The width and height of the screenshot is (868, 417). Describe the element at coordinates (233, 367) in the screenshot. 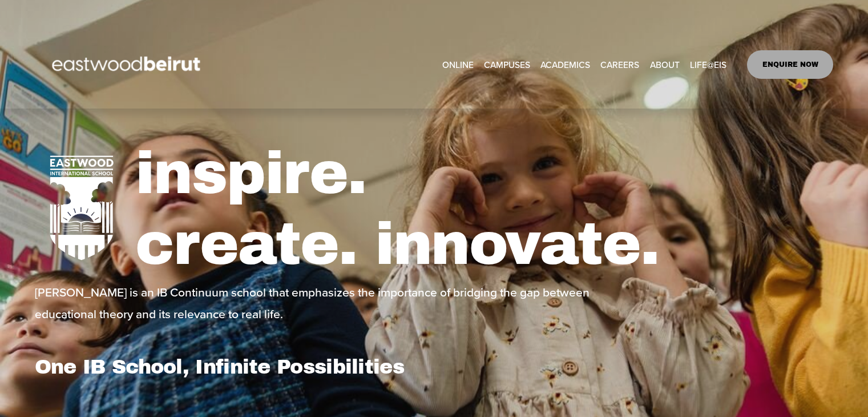

I see `h1: One IB School, Infinite Possibilities` at that location.